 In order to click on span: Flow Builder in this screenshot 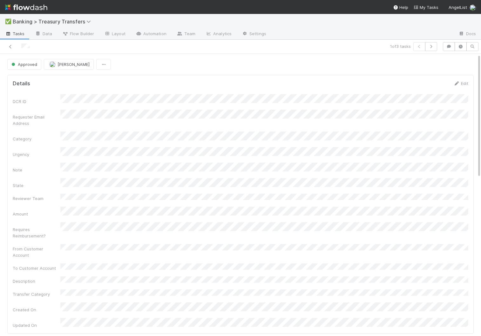, I will do `click(78, 34)`.